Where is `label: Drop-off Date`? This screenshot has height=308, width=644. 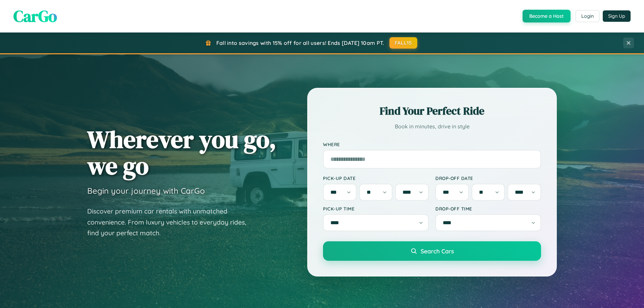
label: Drop-off Date is located at coordinates (488, 178).